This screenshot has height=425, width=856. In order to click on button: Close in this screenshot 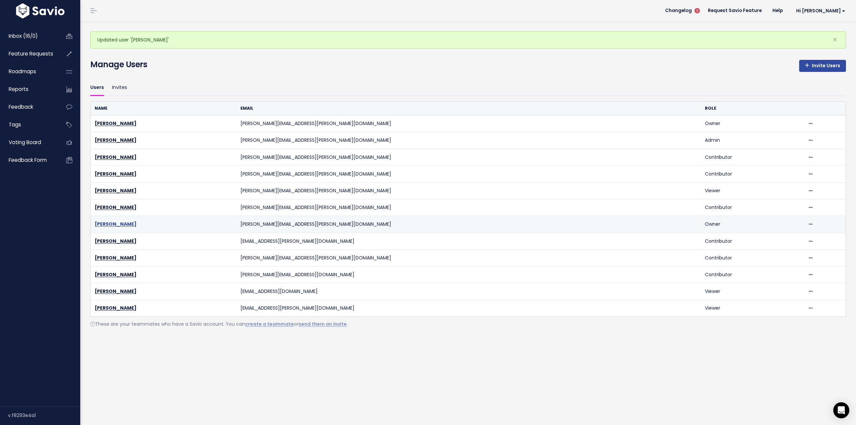, I will do `click(835, 40)`.